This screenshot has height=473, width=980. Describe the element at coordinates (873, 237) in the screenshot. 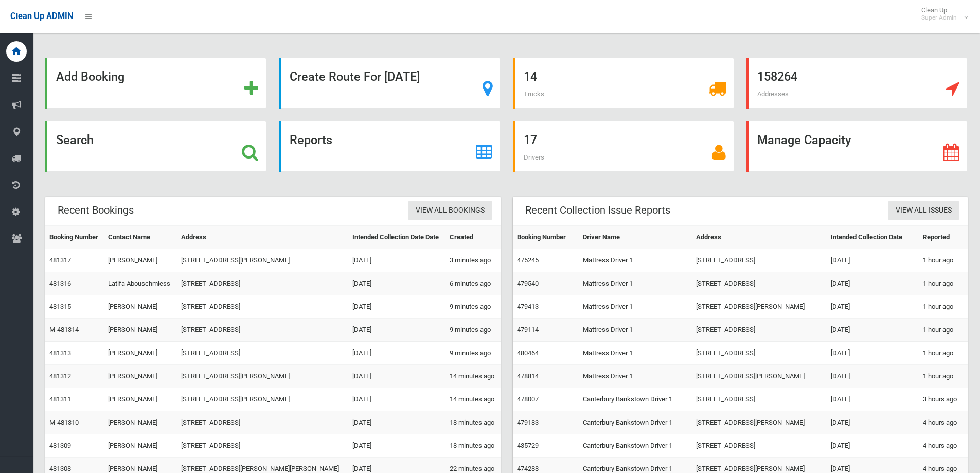

I see `th: Intended Collection Date` at that location.